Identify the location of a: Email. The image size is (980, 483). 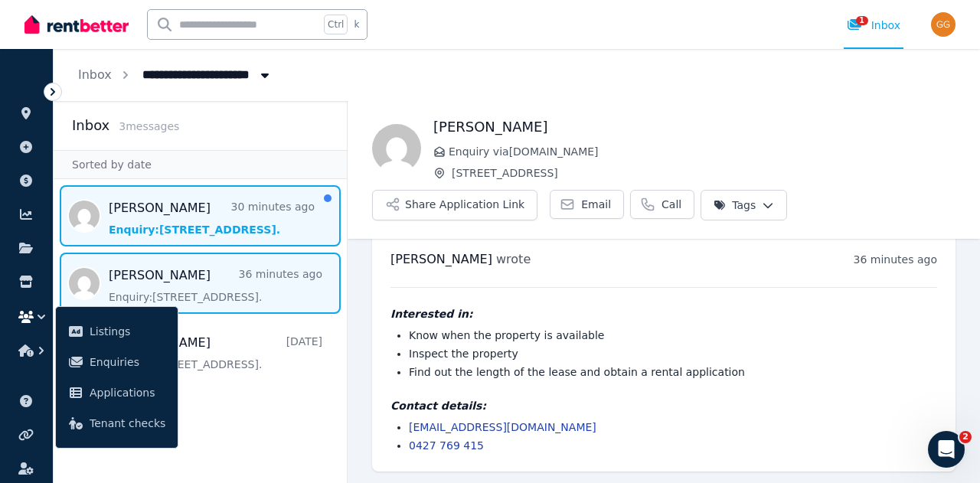
(586, 205).